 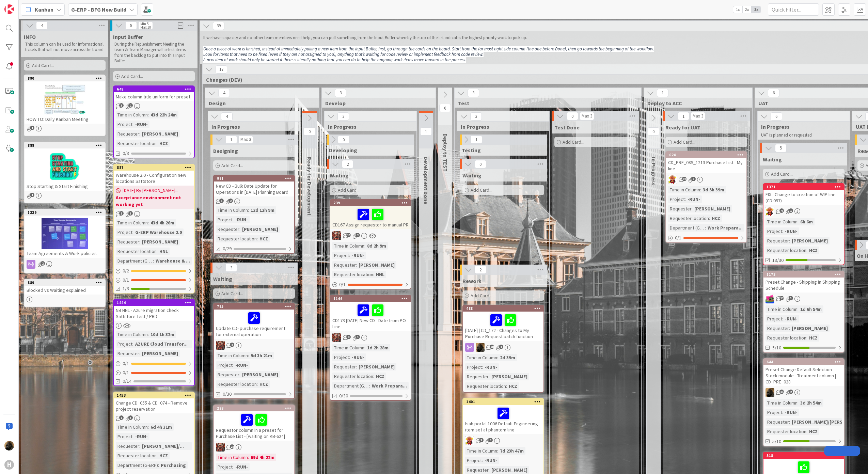 I want to click on a: 890HOW TO: Daily Kanban Meeting, so click(x=64, y=105).